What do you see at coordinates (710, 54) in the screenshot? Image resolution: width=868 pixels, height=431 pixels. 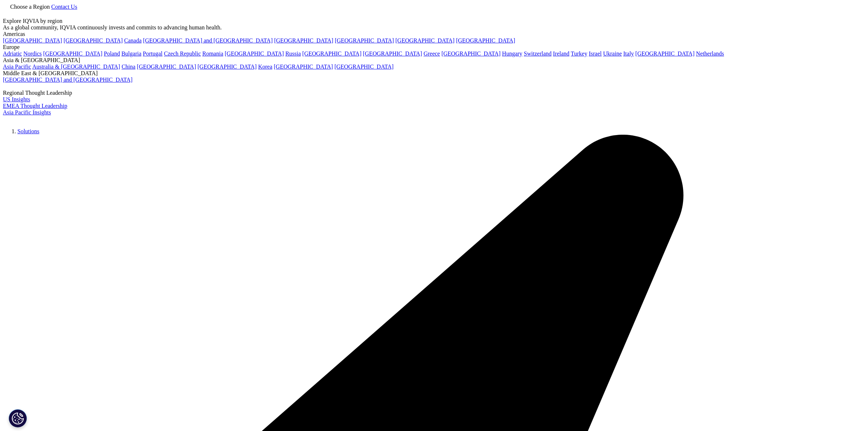 I see `a: Netherlands` at bounding box center [710, 54].